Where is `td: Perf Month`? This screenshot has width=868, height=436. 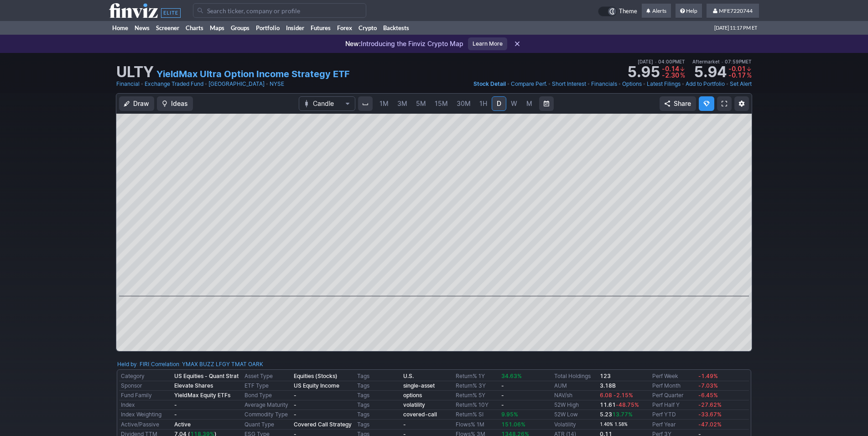
td: Perf Month is located at coordinates (673, 385).